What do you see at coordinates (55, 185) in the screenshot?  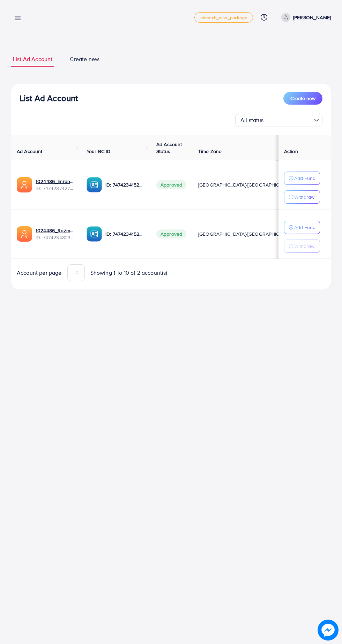 I see `div: <span class='underline'>1024486_Imran_1740231528988</span></br>7474237427478233089` at bounding box center [55, 185].